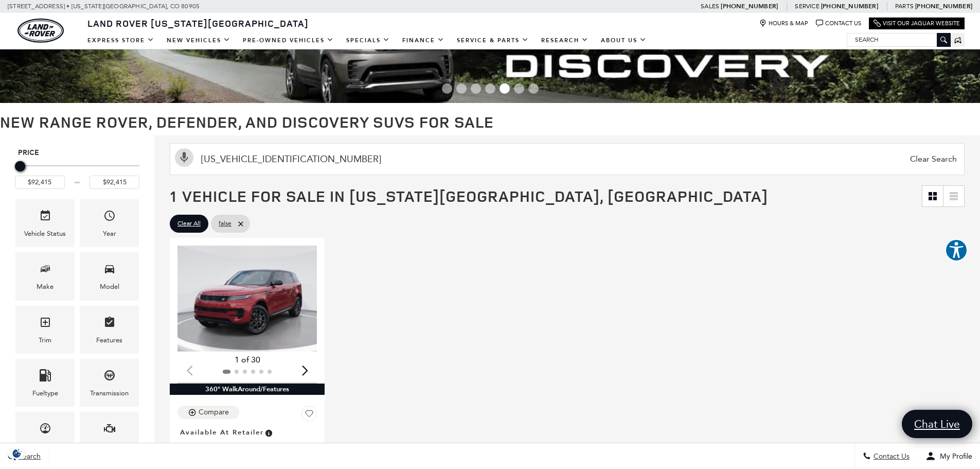  I want to click on a: Specials, so click(368, 40).